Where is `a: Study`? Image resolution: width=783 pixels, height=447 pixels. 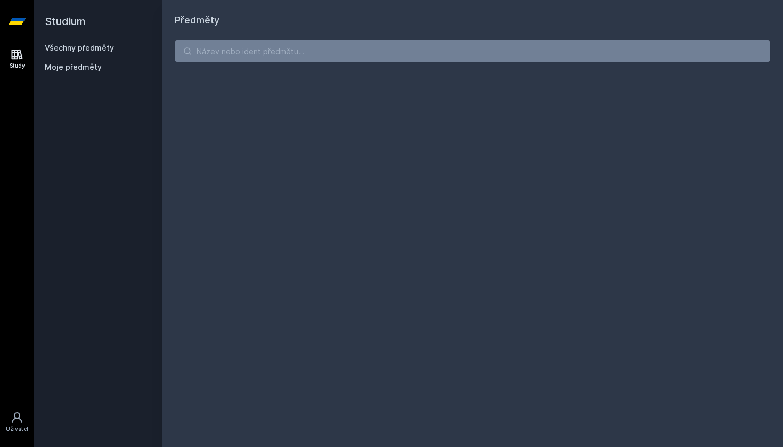 a: Study is located at coordinates (17, 59).